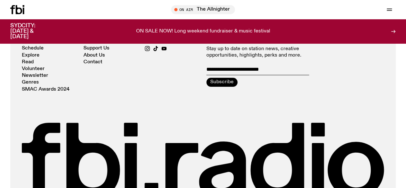  Describe the element at coordinates (28, 62) in the screenshot. I see `a: Read` at that location.